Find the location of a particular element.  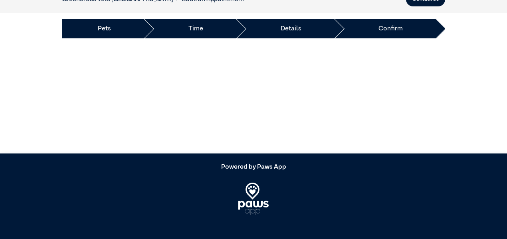

img: PawsApp is located at coordinates (254, 198).